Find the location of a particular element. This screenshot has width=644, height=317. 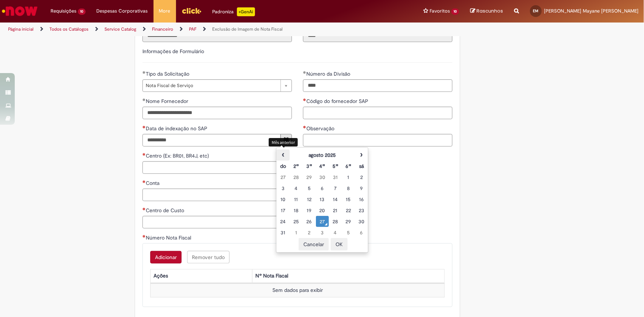

input: Número da Divisão is located at coordinates (377, 86).